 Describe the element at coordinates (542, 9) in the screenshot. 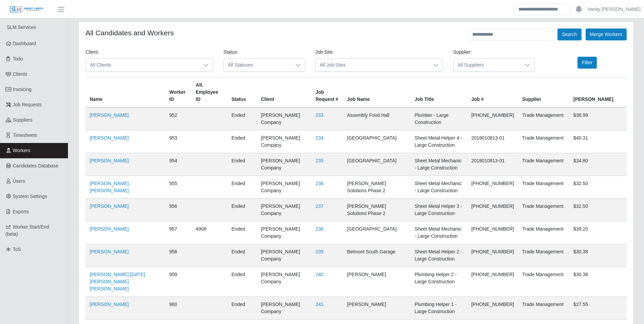

I see `input: Search` at that location.